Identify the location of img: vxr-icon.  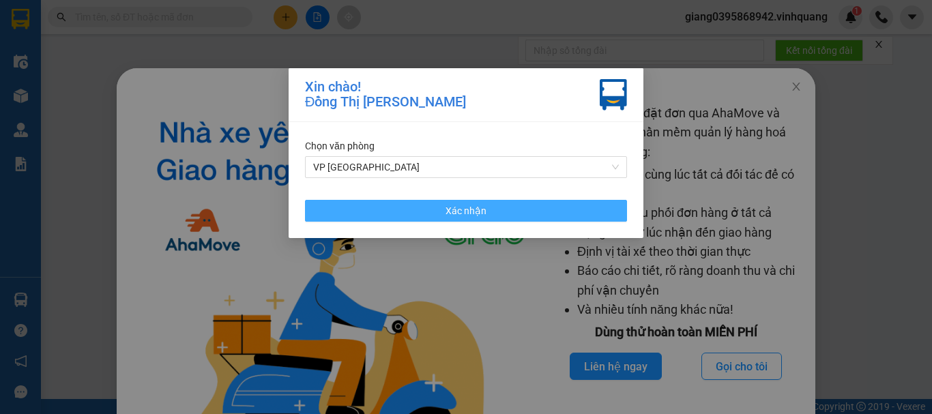
(613, 95).